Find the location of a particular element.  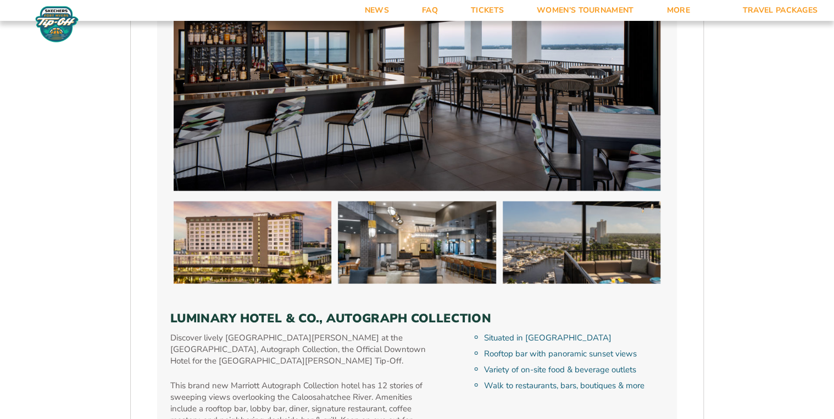

img: Fort Myers Tip-Off is located at coordinates (57, 24).